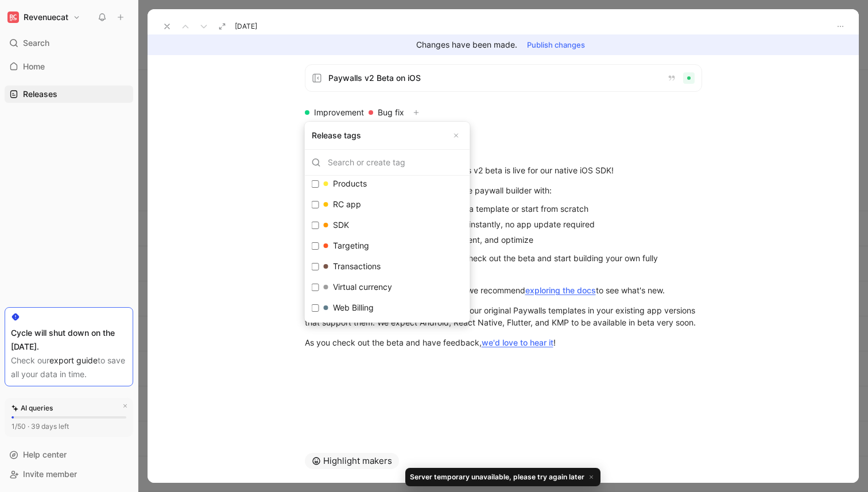  I want to click on div: Virtual currency, so click(358, 287).